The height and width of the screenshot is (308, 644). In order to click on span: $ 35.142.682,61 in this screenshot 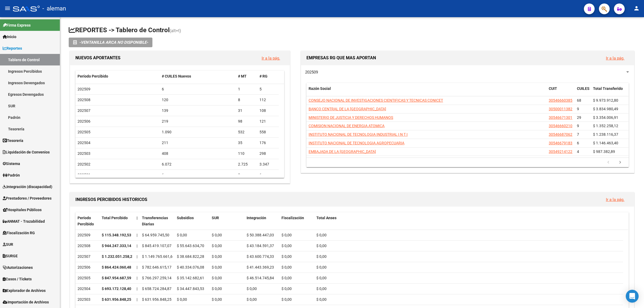, I will do `click(191, 278)`.